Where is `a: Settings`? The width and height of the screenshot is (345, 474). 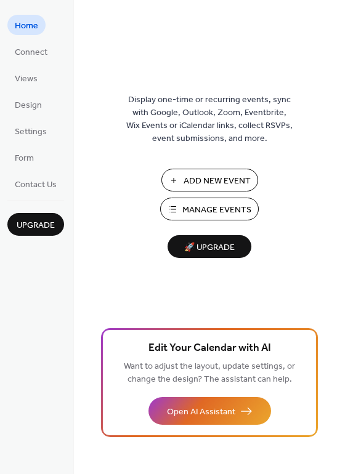 a: Settings is located at coordinates (31, 130).